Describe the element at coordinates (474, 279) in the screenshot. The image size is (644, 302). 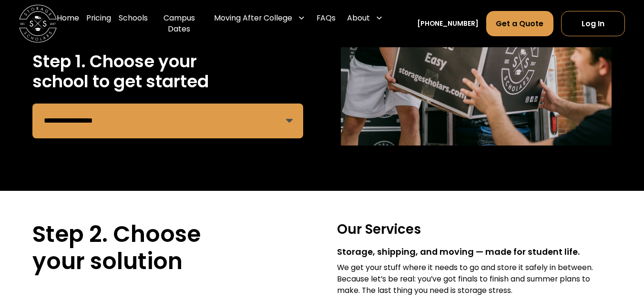
I see `div: We get your stuff where it needs to go and store it safely in between. Because let’s be real: you...` at that location.